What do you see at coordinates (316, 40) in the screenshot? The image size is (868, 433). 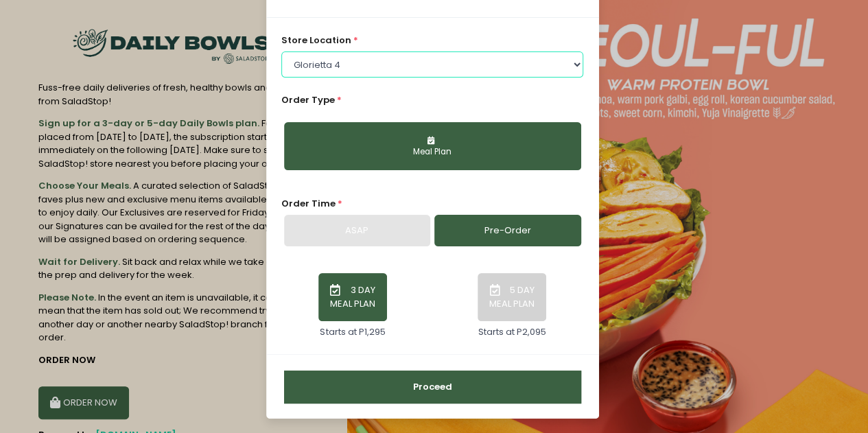 I see `span: store location` at bounding box center [316, 40].